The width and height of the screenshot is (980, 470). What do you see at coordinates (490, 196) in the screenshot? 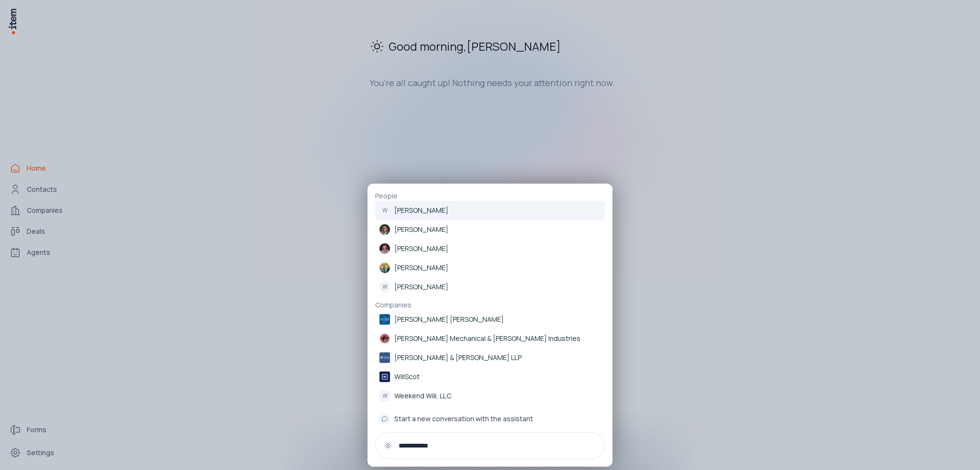
I see `p: People` at bounding box center [490, 196].